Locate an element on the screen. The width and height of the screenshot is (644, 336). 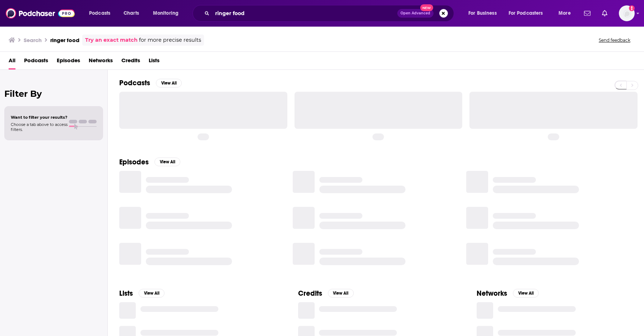
h3: ringer food is located at coordinates (64, 40).